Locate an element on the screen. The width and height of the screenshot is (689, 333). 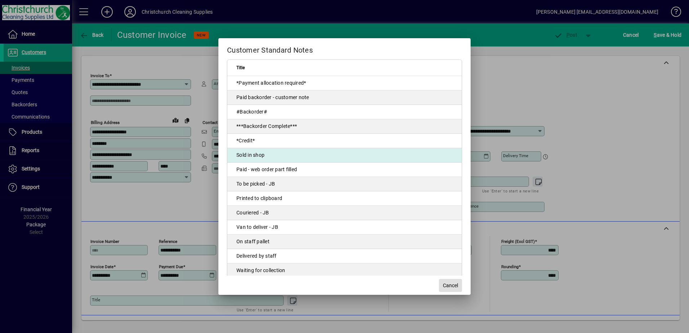
td: To be picked - JB is located at coordinates (344, 184).